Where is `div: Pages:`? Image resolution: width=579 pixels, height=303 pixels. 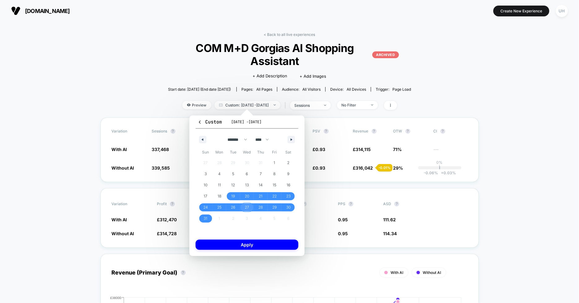 div: Pages: is located at coordinates (257, 89).